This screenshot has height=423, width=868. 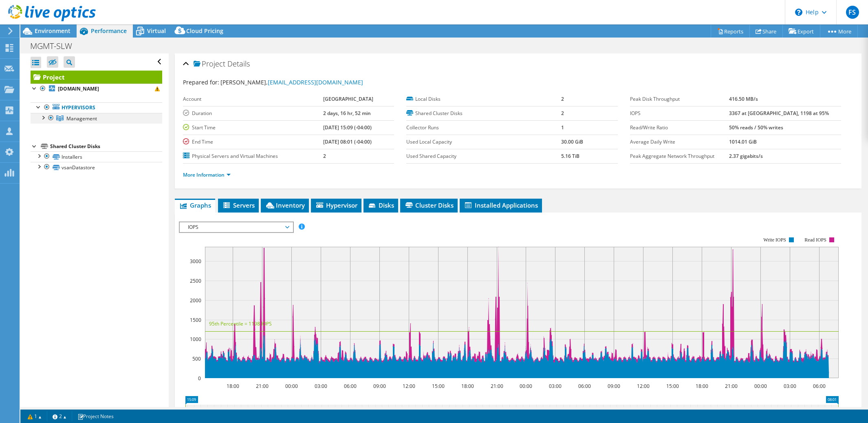 What do you see at coordinates (679, 128) in the screenshot?
I see `label: Read/Write Ratio` at bounding box center [679, 128].